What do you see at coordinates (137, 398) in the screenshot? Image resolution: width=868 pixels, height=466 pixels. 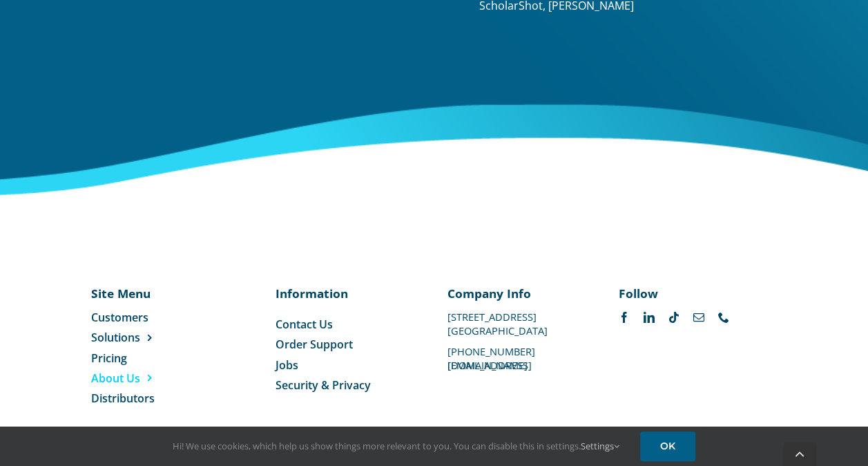 I see `a: Distributors` at bounding box center [137, 398].